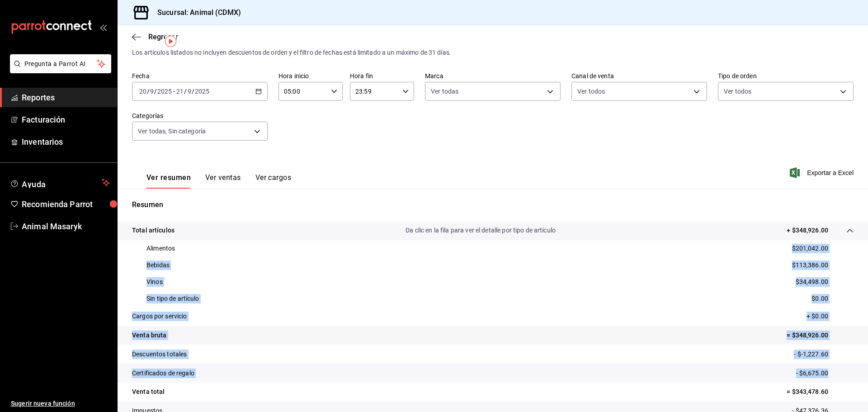 This screenshot has width=868, height=412. What do you see at coordinates (163, 37) in the screenshot?
I see `span: Regresar` at bounding box center [163, 37].